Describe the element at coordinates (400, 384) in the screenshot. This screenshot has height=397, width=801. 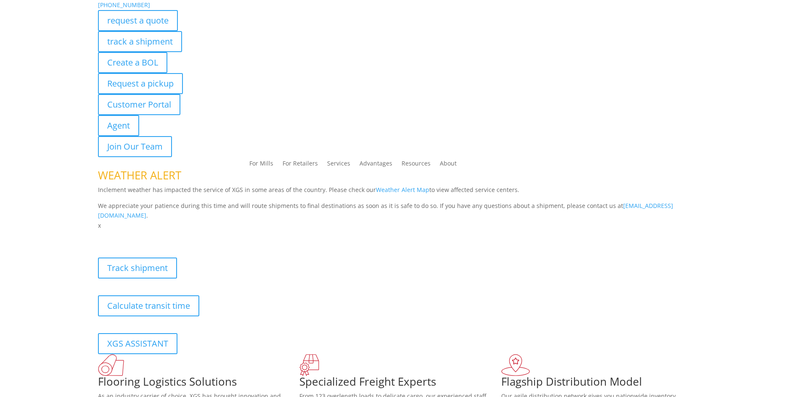
I see `h1: Specialized Freight Experts` at that location.